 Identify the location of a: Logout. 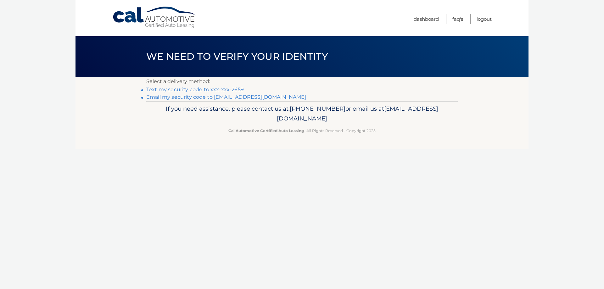
(484, 19).